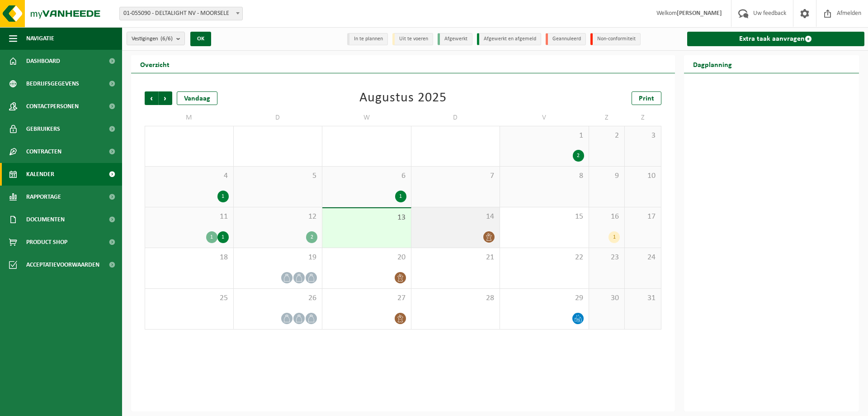 The height and width of the screenshot is (416, 868). I want to click on span: 01-055090 - DELTALIGHT NV - MOORSELE, so click(181, 14).